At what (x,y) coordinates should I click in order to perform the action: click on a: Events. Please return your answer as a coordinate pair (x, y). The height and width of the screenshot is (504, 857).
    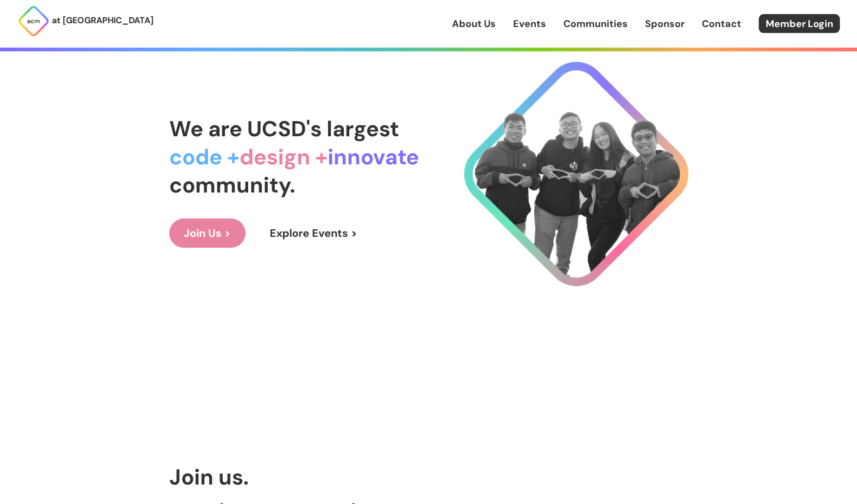
    Looking at the image, I should click on (530, 24).